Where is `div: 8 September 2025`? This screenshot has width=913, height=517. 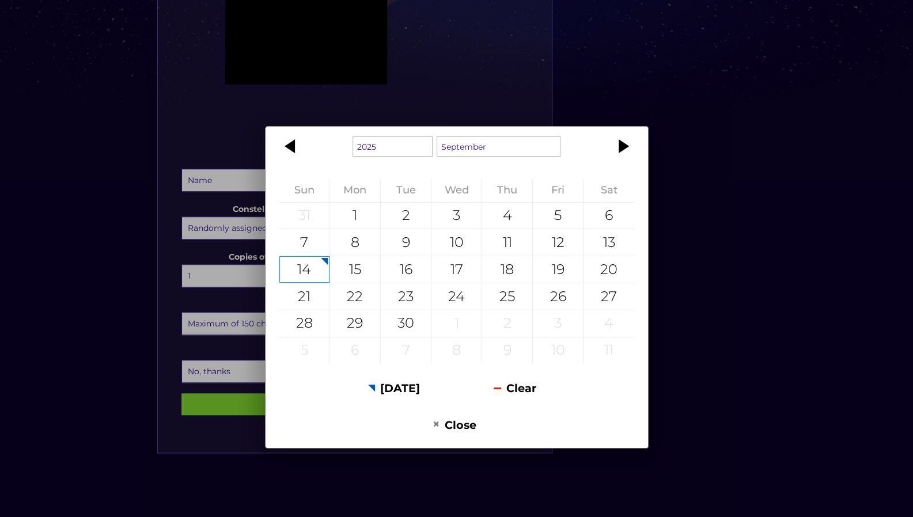
div: 8 September 2025 is located at coordinates (355, 243).